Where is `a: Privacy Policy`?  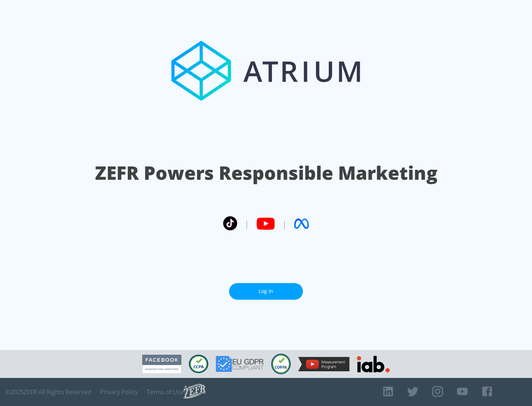 a: Privacy Policy is located at coordinates (119, 392).